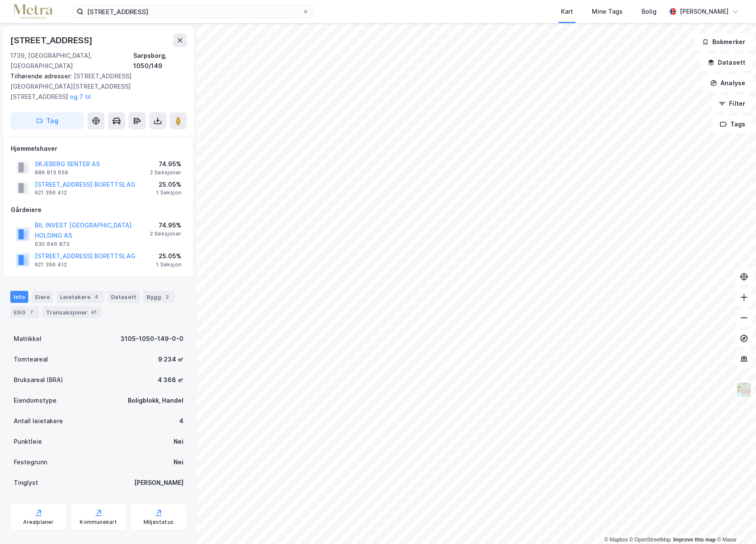  I want to click on div: 9 234 ㎡, so click(170, 359).